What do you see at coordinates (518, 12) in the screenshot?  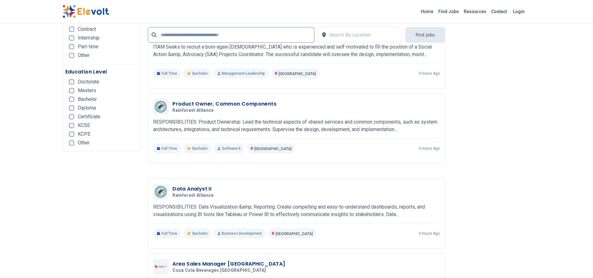 I see `a: Login` at bounding box center [518, 12].